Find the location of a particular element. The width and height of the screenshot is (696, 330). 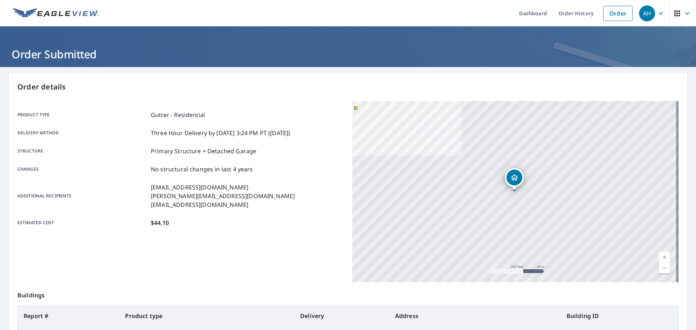

p: Changes is located at coordinates (83, 169).